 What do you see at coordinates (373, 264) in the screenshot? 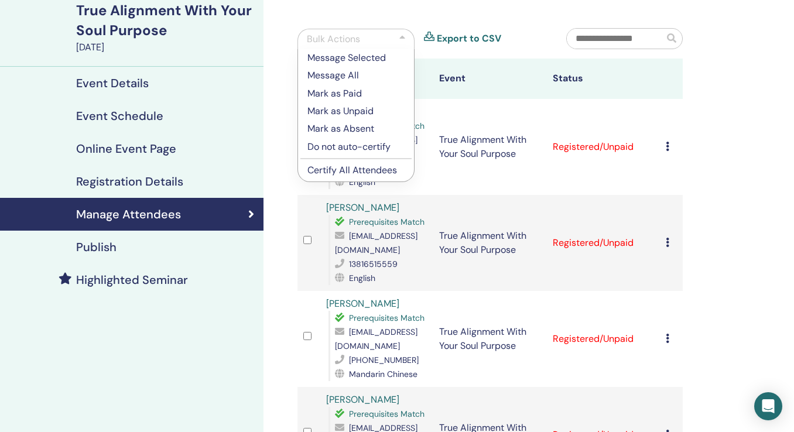
I see `span: 13816515559` at bounding box center [373, 264].